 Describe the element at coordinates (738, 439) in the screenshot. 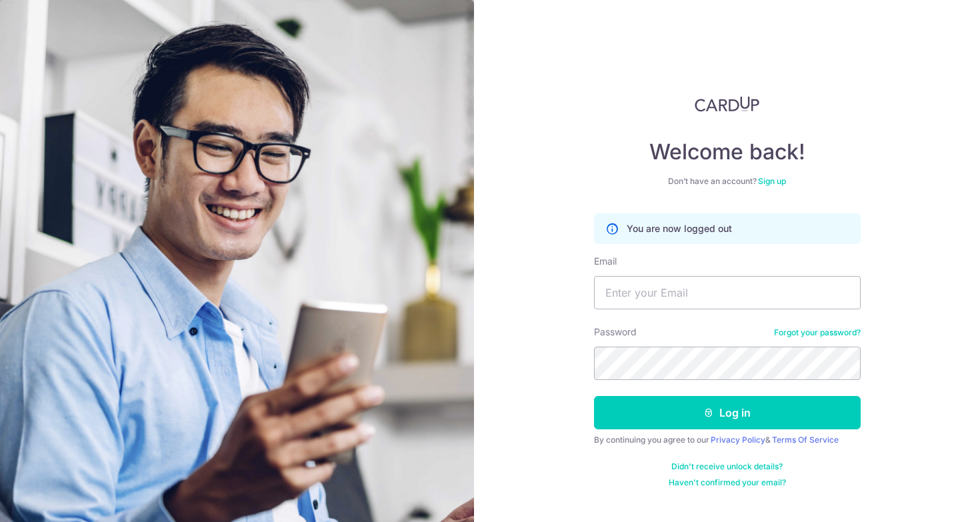

I see `a: Privacy Policy` at that location.